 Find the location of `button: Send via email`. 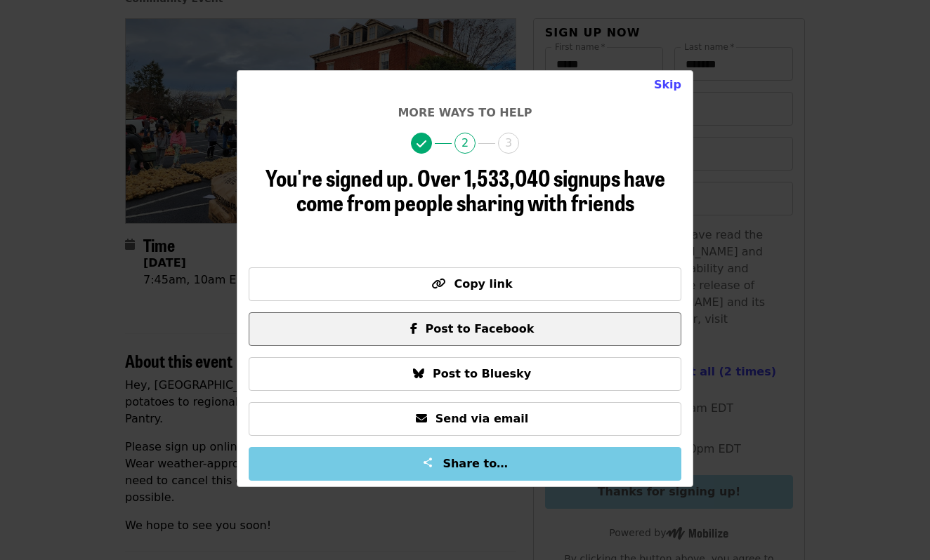

button: Send via email is located at coordinates (465, 419).